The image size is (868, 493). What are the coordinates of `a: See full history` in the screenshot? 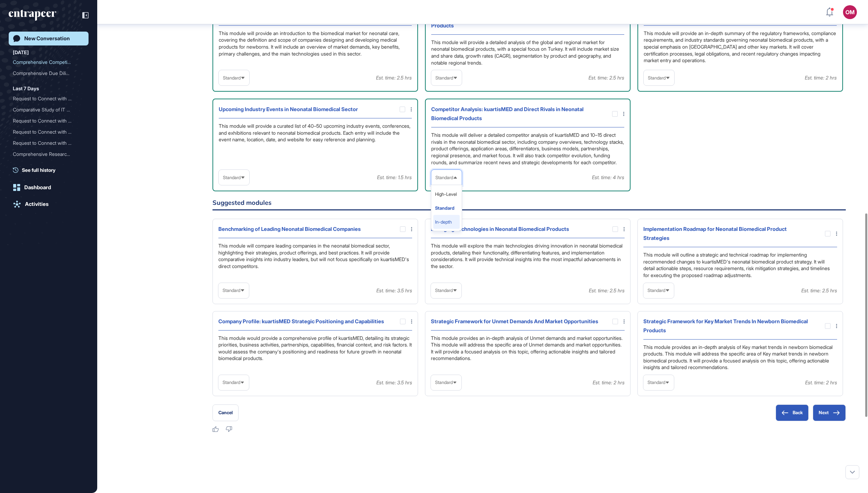 It's located at (51, 170).